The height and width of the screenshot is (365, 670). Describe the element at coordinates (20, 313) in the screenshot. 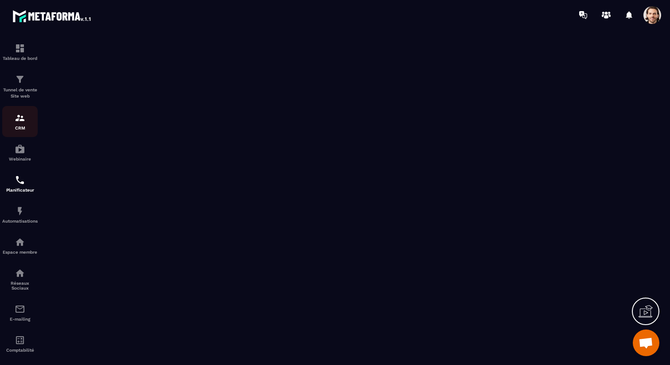

I see `a: emailemailE-mailing` at that location.